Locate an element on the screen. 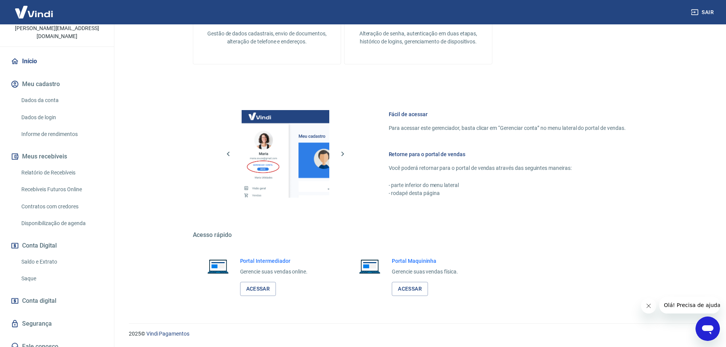 Image resolution: width=726 pixels, height=347 pixels. p: Gerencie suas vendas física. is located at coordinates (425, 272).